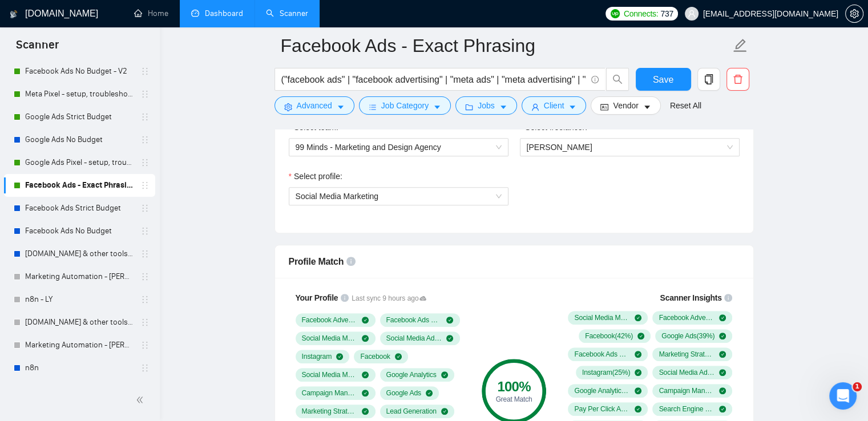 This screenshot has width=868, height=421. What do you see at coordinates (667, 14) in the screenshot?
I see `span: 737` at bounding box center [667, 14].